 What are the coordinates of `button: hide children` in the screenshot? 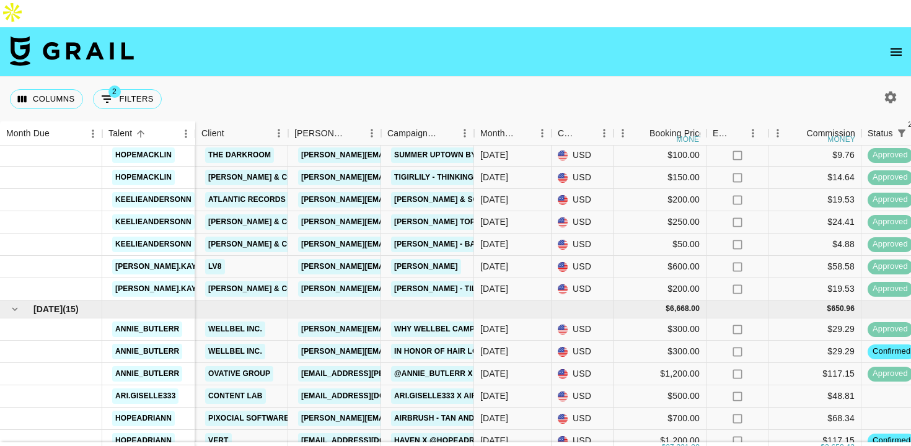 It's located at (15, 309).